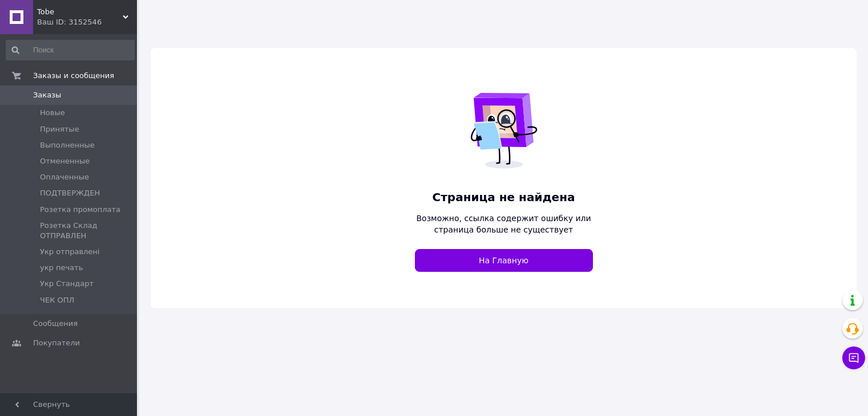 The image size is (868, 416). What do you see at coordinates (56, 343) in the screenshot?
I see `span: Покупатели` at bounding box center [56, 343].